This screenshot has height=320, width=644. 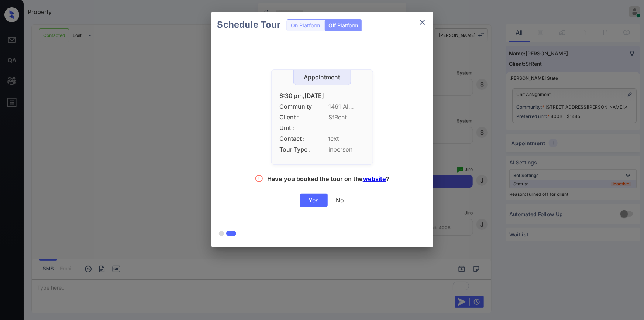 I want to click on span: inperson, so click(x=346, y=149).